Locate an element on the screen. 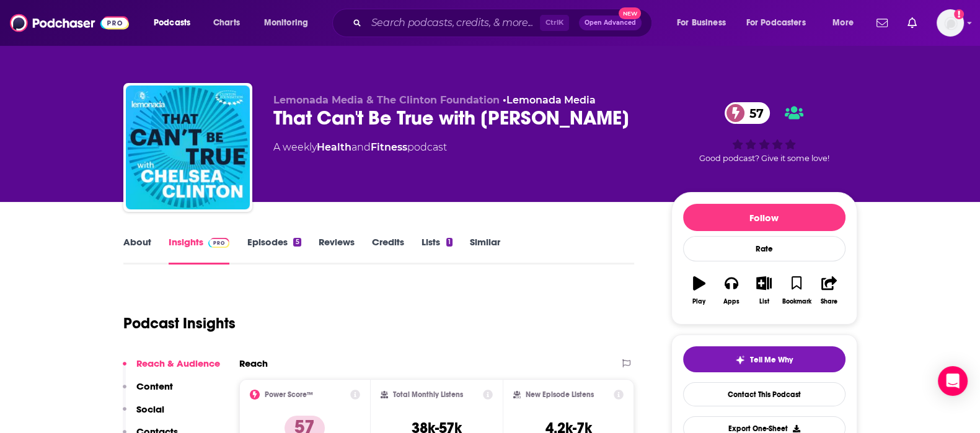 Image resolution: width=980 pixels, height=433 pixels. a: About is located at coordinates (137, 250).